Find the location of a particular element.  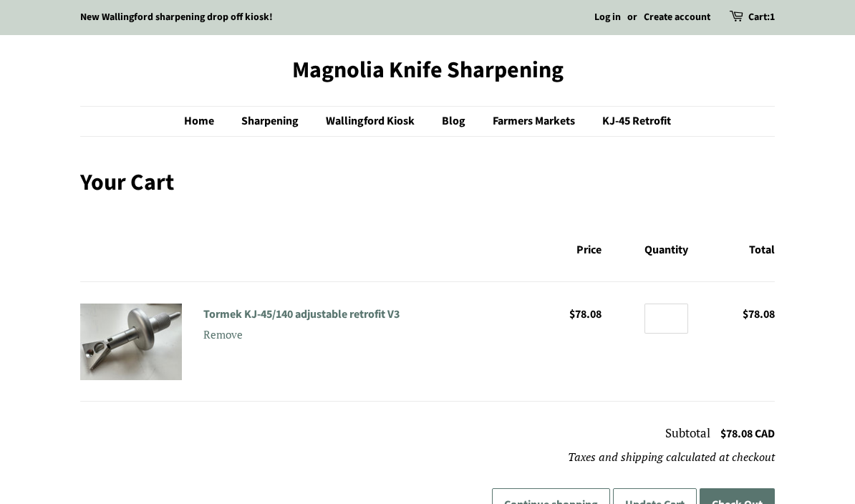

a: KJ-45 Retrofit is located at coordinates (631, 121).